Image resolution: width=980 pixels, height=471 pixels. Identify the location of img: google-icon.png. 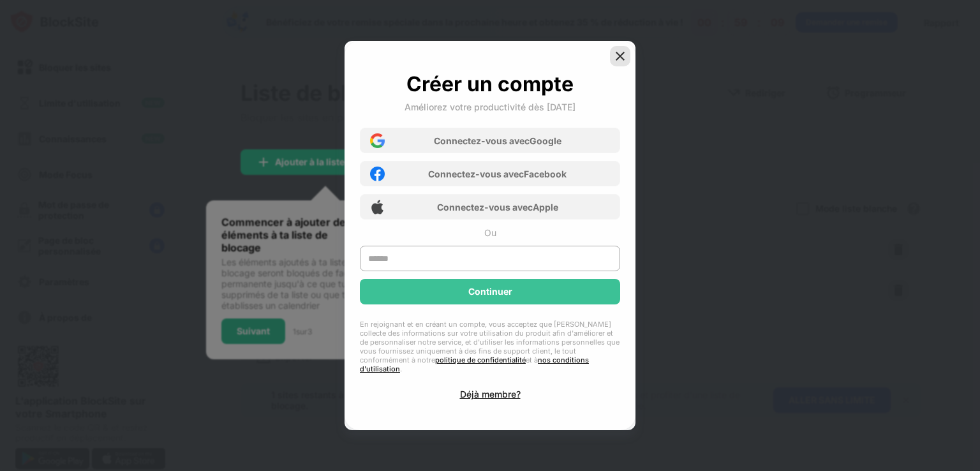
(377, 140).